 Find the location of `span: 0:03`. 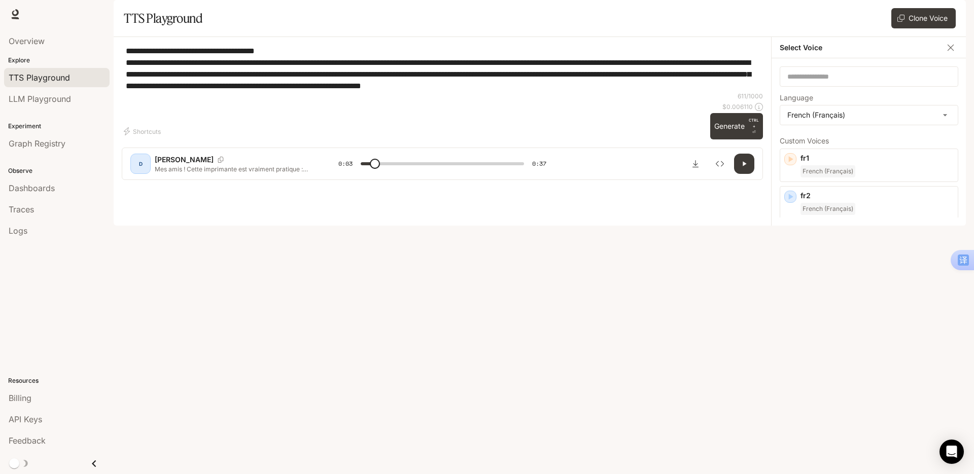

span: 0:03 is located at coordinates (345, 164).